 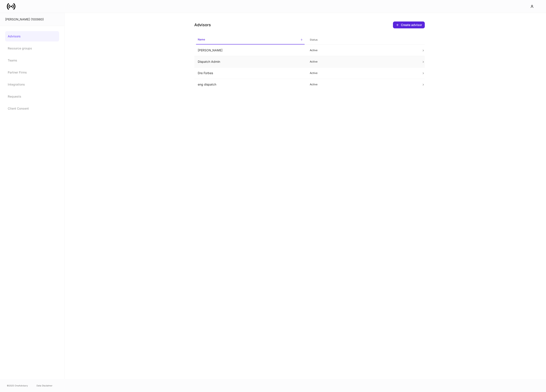 I want to click on td: Dre Forbes, so click(x=250, y=73).